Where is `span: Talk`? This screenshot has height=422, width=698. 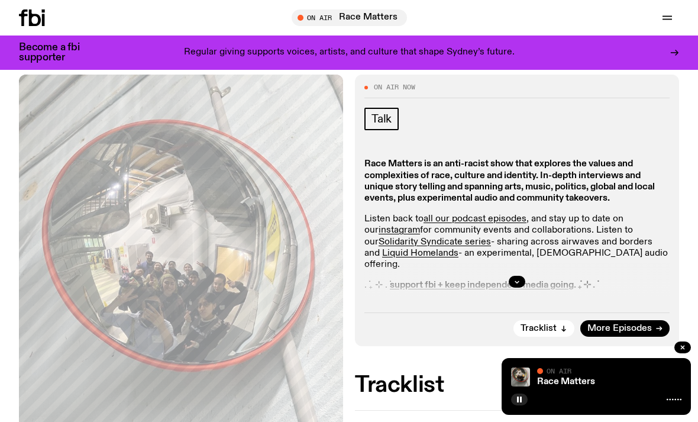 span: Talk is located at coordinates (381, 119).